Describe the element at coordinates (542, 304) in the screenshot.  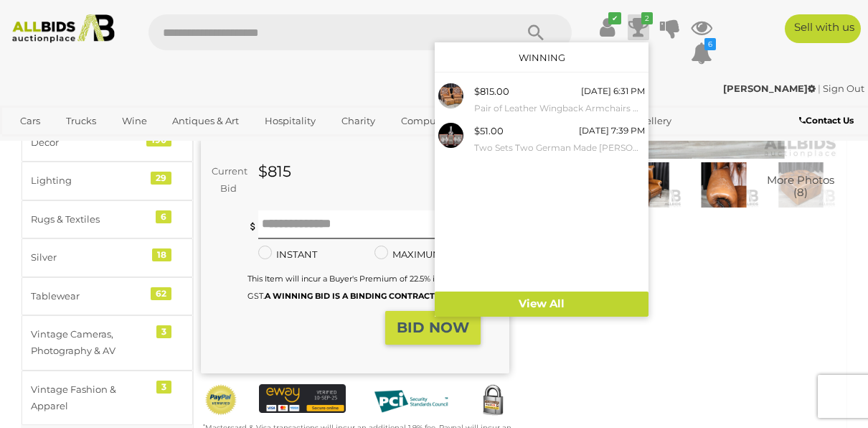
I see `a: View All` at that location.